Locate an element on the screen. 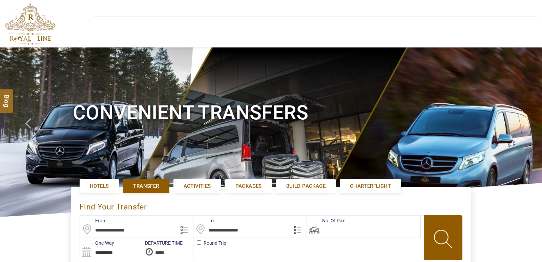 Image resolution: width=542 pixels, height=262 pixels. a: Charterflight is located at coordinates (370, 186).